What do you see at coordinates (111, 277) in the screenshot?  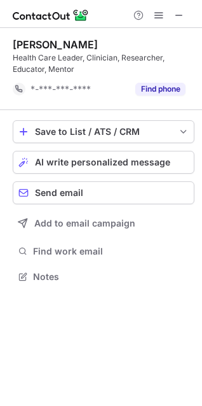 I see `span: Notes` at bounding box center [111, 277].